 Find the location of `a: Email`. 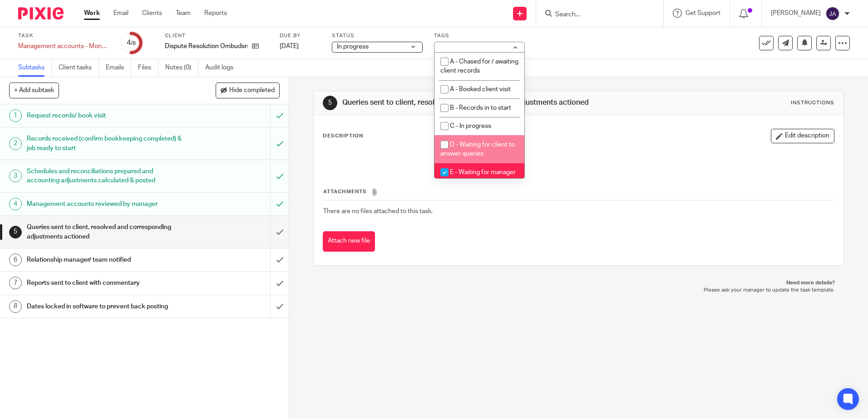

a: Email is located at coordinates (121, 13).